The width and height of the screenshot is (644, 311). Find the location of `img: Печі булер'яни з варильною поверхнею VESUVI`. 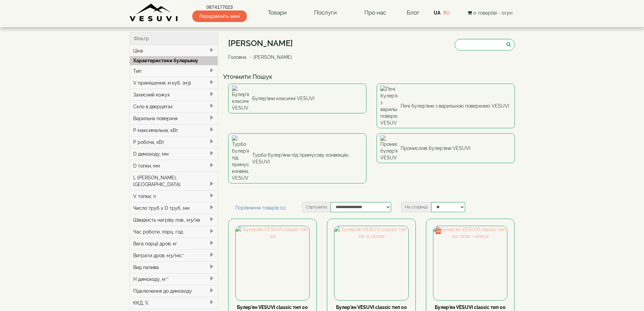

img: Печі булер'яни з варильною поверхнею VESUVI is located at coordinates (389, 106).